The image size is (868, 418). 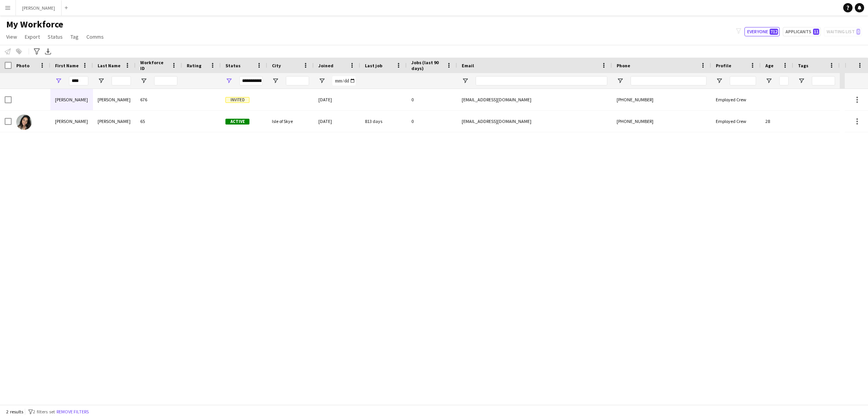 What do you see at coordinates (67, 65) in the screenshot?
I see `span: First Name` at bounding box center [67, 65].